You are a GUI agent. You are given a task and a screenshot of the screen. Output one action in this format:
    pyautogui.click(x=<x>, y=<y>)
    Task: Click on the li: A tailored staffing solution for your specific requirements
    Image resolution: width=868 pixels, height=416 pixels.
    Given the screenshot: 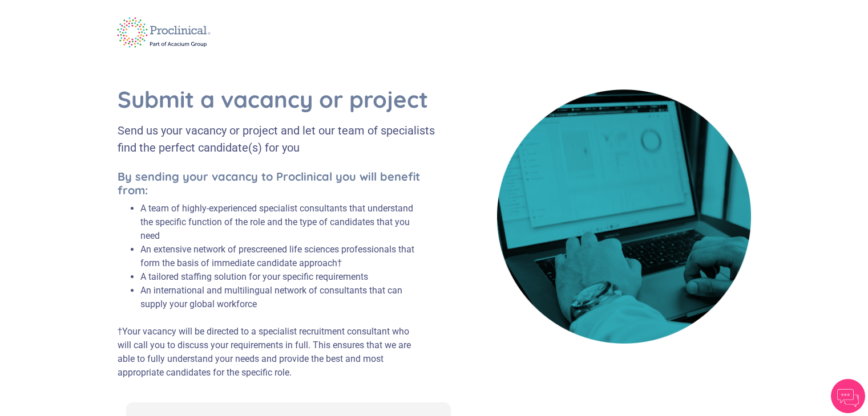 What is the action you would take?
    pyautogui.click(x=283, y=277)
    